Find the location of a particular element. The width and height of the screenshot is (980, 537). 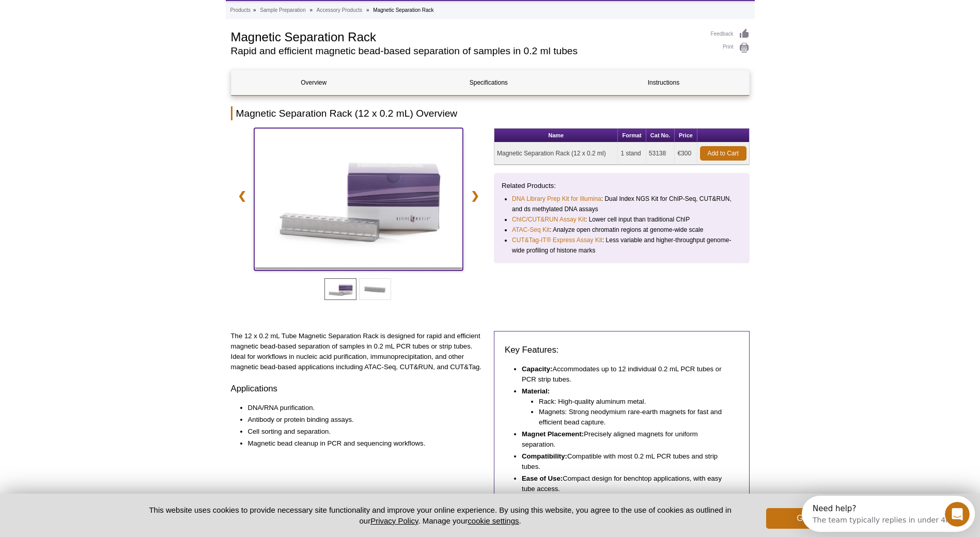

li: Rack: High-quality aluminum metal. is located at coordinates (633, 402).